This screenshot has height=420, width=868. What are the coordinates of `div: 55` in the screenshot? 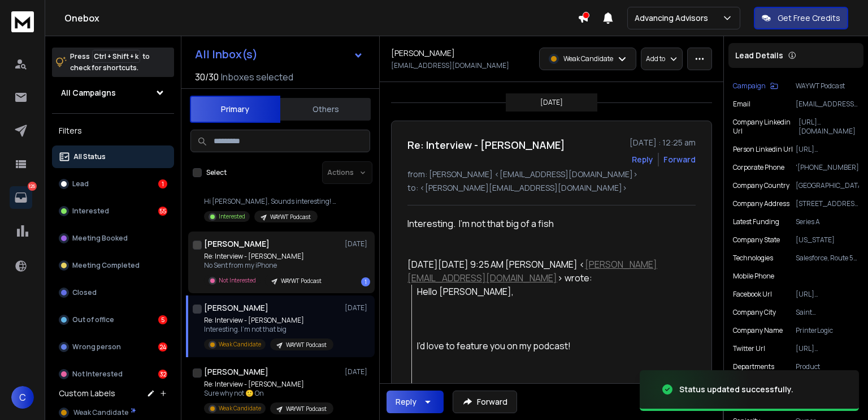 It's located at (163, 211).